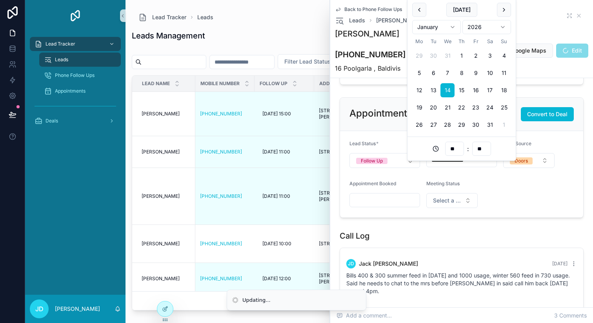 Image resolution: width=593 pixels, height=323 pixels. Describe the element at coordinates (75, 85) in the screenshot. I see `div: scrollable content` at that location.